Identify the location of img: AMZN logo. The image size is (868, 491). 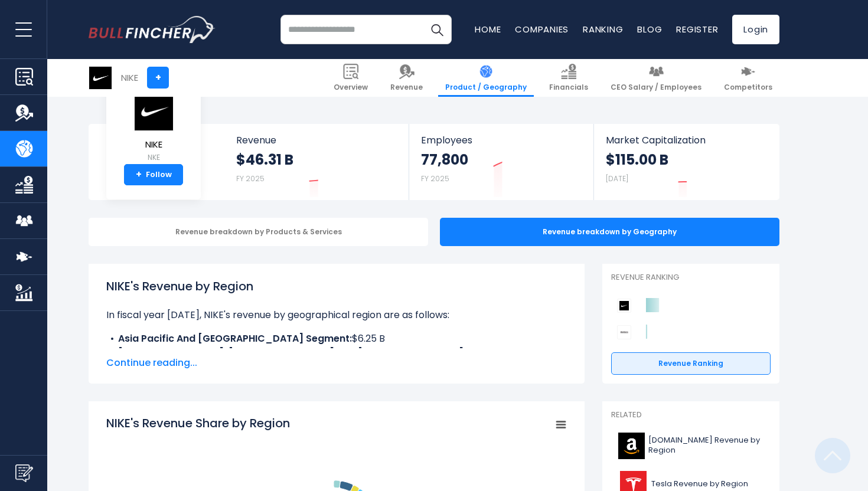
(631, 446).